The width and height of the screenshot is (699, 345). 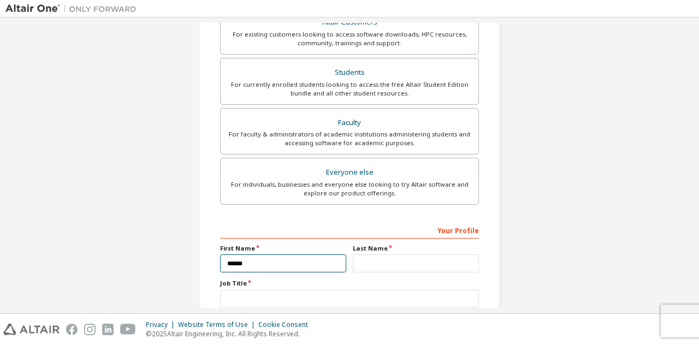 I want to click on img: instagram.svg, so click(x=90, y=330).